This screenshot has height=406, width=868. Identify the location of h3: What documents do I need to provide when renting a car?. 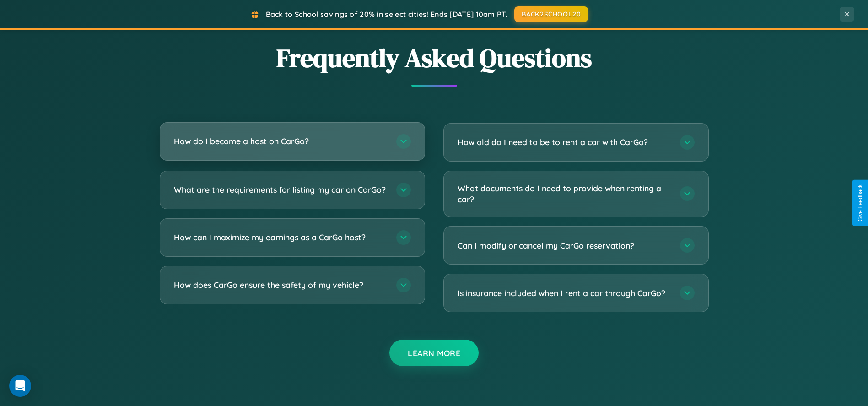
(564, 193).